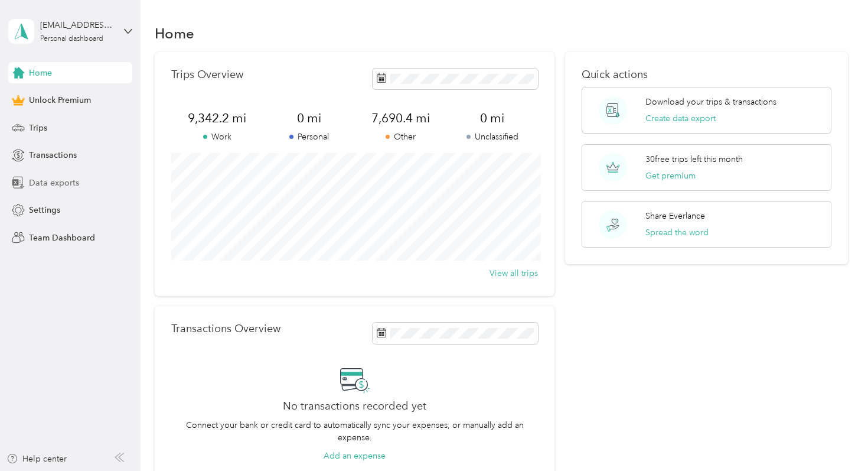 The image size is (868, 471). Describe the element at coordinates (309, 137) in the screenshot. I see `p: Personal` at that location.